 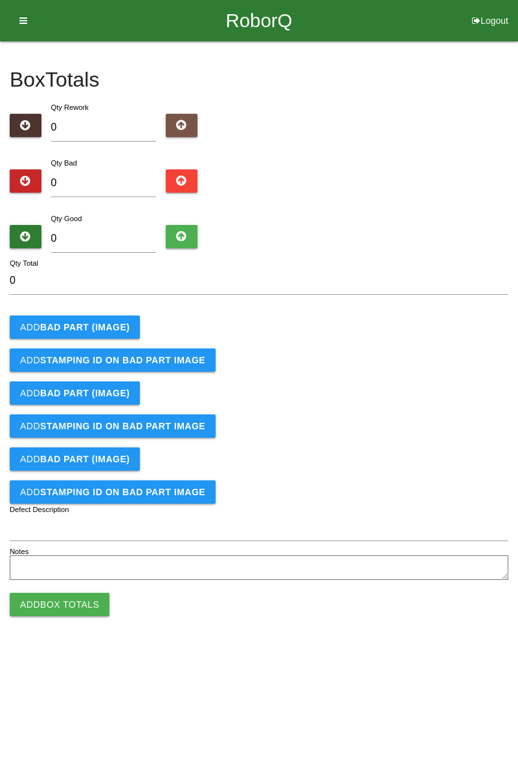 I want to click on label: Qty Good, so click(x=67, y=219).